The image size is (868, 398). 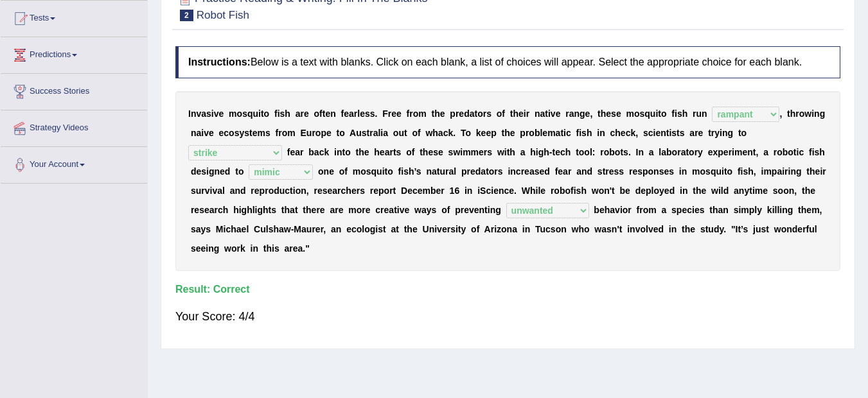 I want to click on b: q, so click(x=647, y=114).